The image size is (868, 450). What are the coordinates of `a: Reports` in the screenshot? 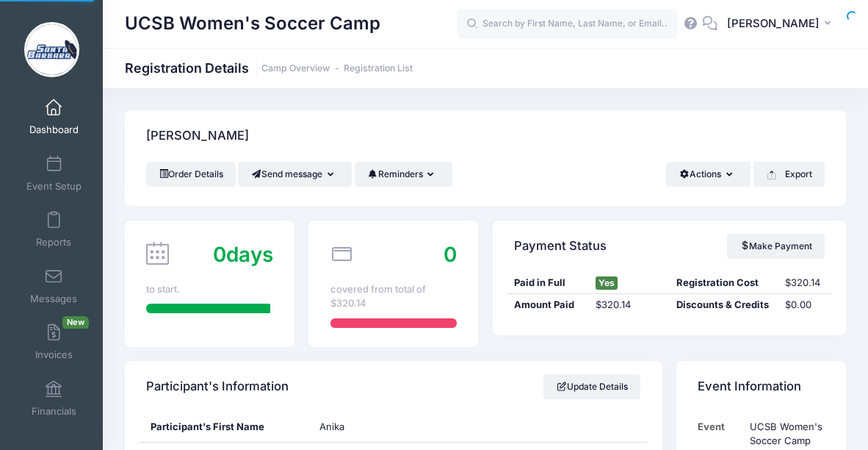 It's located at (53, 230).